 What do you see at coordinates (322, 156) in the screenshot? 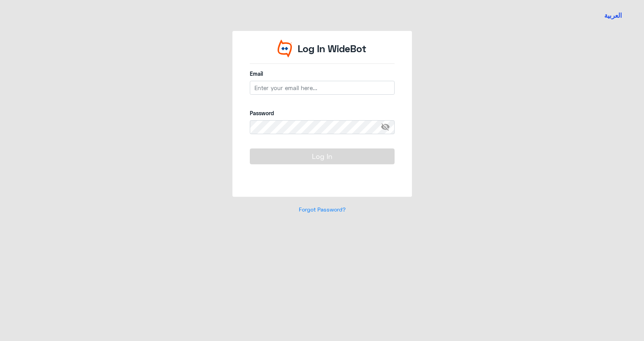
I see `button: Log In` at bounding box center [322, 156].